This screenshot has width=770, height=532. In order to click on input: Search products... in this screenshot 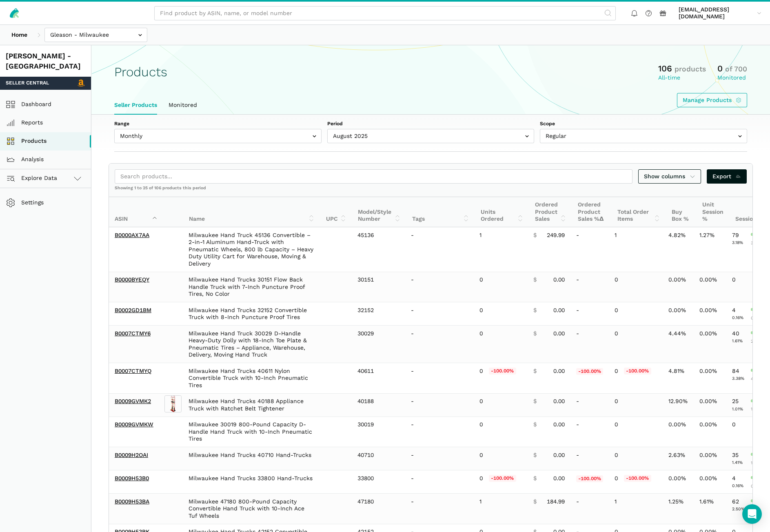, I will do `click(374, 176)`.